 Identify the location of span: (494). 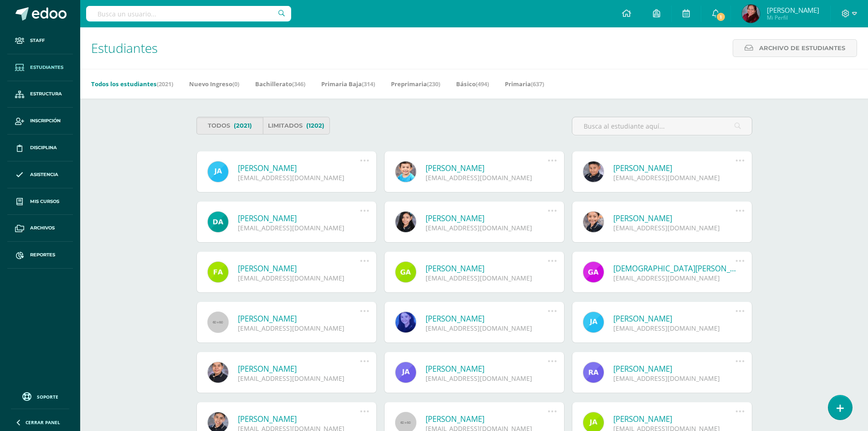
(482, 84).